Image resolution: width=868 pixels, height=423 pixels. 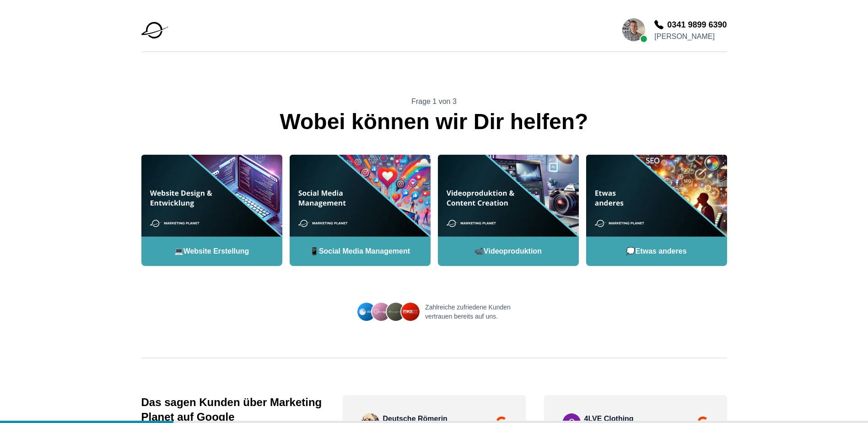 What do you see at coordinates (381, 312) in the screenshot?
I see `img: Luft und Liebe Leipzig` at bounding box center [381, 312].